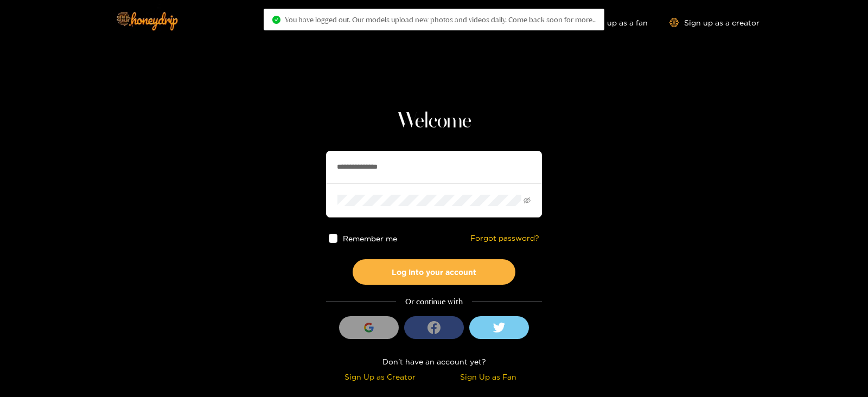 Image resolution: width=868 pixels, height=397 pixels. What do you see at coordinates (526, 200) in the screenshot?
I see `span: eye-invisible` at bounding box center [526, 200].